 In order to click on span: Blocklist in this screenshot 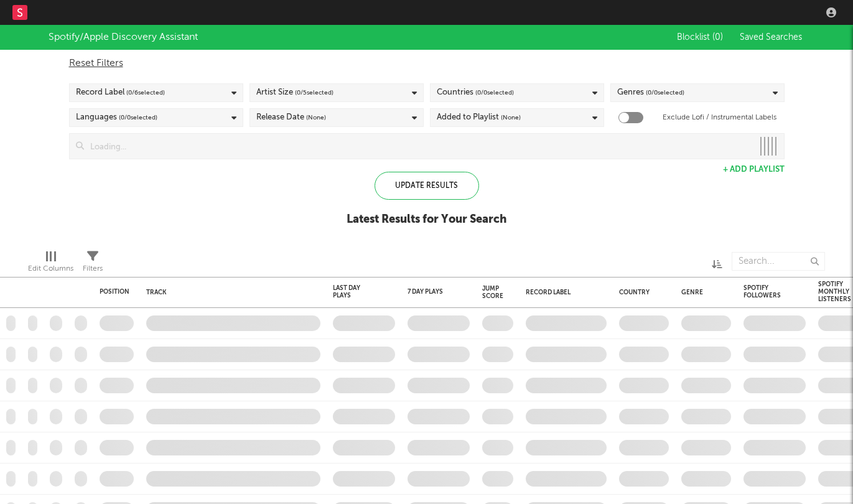, I will do `click(700, 37)`.